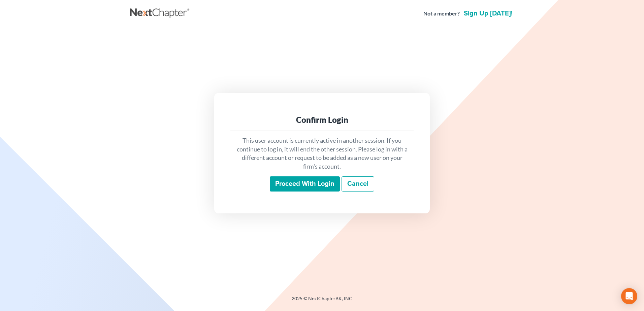 The height and width of the screenshot is (311, 644). I want to click on a: Cancel, so click(357, 184).